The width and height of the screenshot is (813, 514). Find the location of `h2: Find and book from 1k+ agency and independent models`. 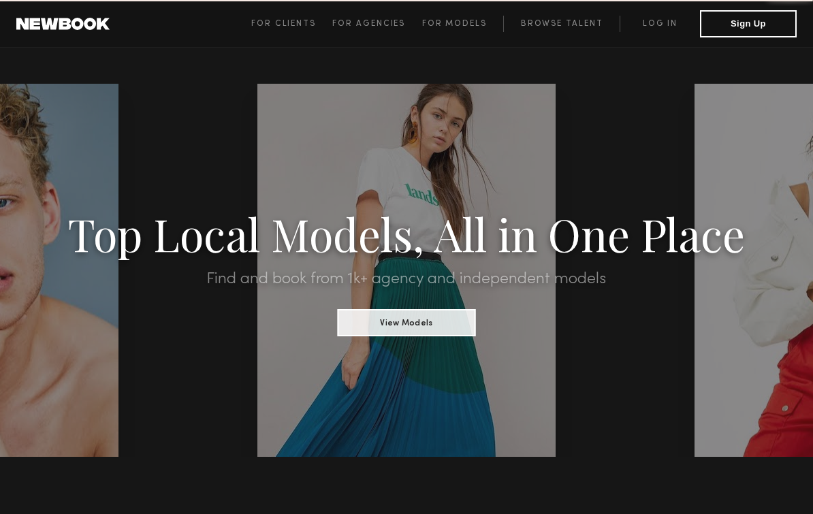

h2: Find and book from 1k+ agency and independent models is located at coordinates (407, 279).